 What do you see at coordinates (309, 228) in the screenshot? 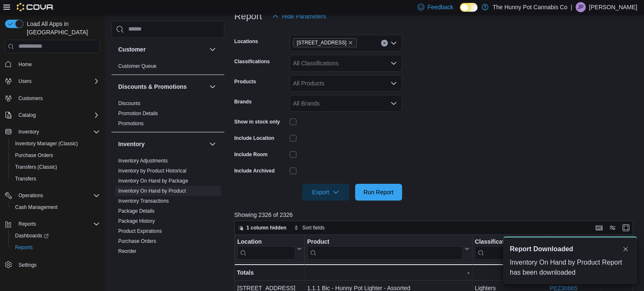
I see `button: Sort fields` at bounding box center [309, 228].